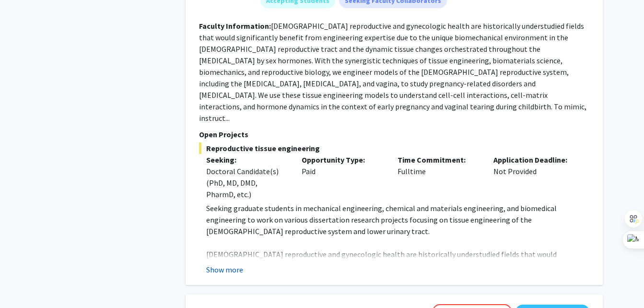 This screenshot has width=644, height=308. I want to click on p: Seeking graduate students in mechanical engineering, chemical and materials engineering, and biom..., so click(398, 219).